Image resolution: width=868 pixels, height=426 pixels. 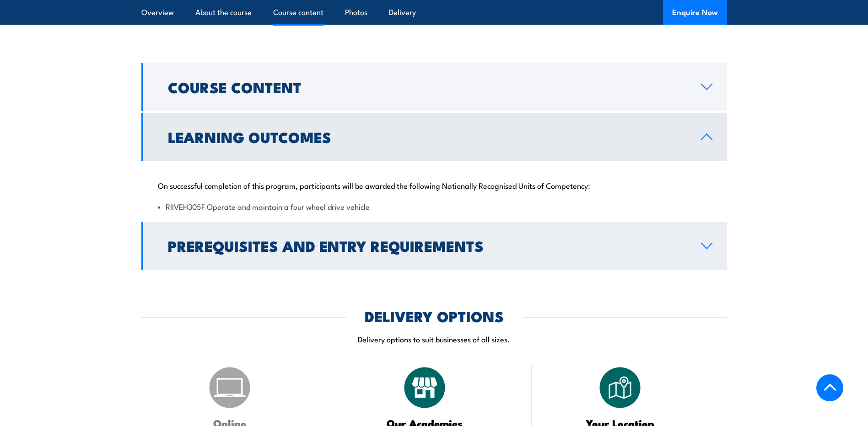 What do you see at coordinates (427, 136) in the screenshot?
I see `h2: Learning Outcomes` at bounding box center [427, 136].